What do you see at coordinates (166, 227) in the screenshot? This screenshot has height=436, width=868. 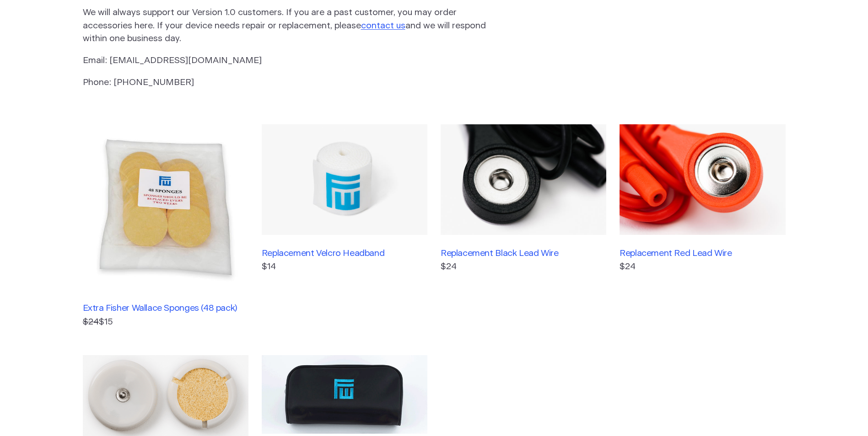 I see `a: Extra Fisher Wallace Sponges (48 pack) $24$15` at bounding box center [166, 227].